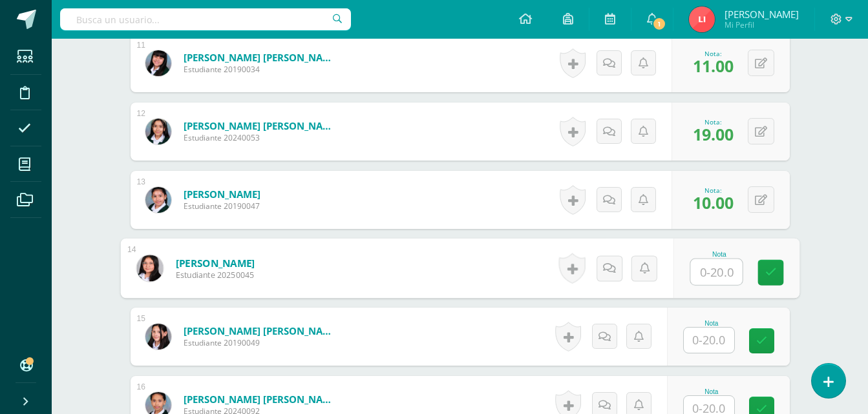 Image resolution: width=868 pixels, height=414 pixels. What do you see at coordinates (149, 268) in the screenshot?
I see `img: 1feb21b62a69163bcb9bffb4dd98480c.png` at bounding box center [149, 268].